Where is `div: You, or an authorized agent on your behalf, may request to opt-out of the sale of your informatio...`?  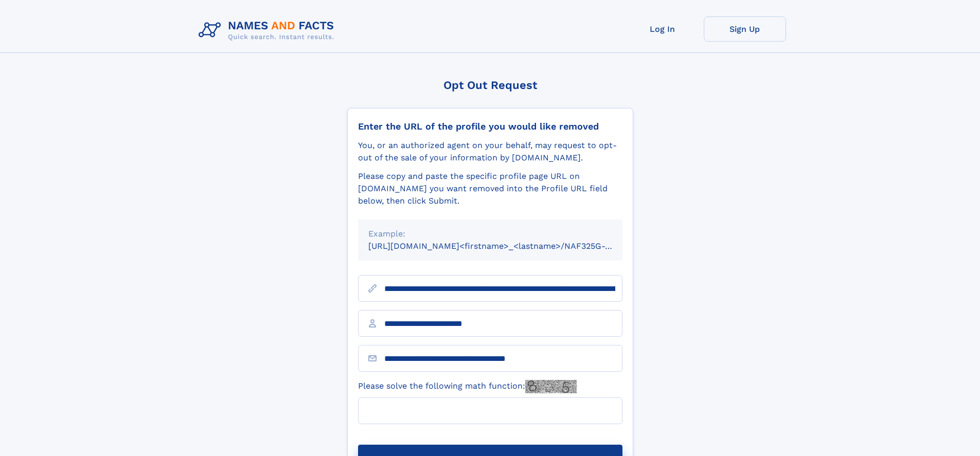
div: You, or an authorized agent on your behalf, may request to opt-out of the sale of your informatio... is located at coordinates (490, 152).